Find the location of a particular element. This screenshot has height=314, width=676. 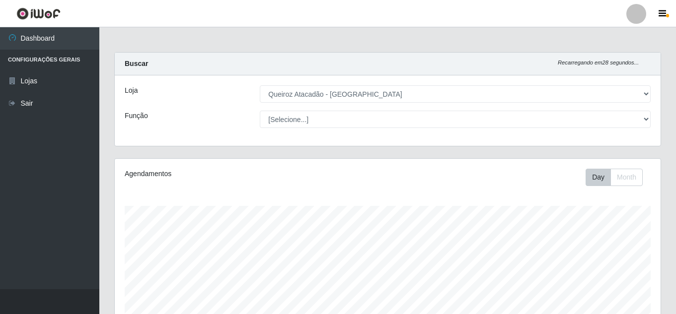

div: Toolbar with button groups is located at coordinates (618, 177).